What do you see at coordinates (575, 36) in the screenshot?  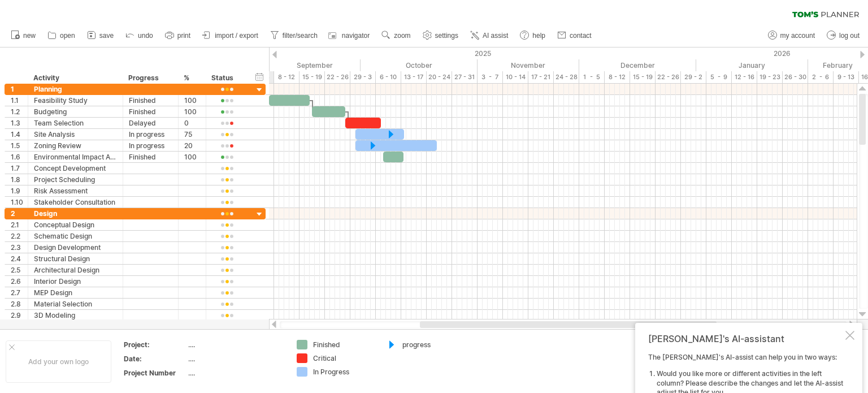 I see `a: contact` at bounding box center [575, 36].